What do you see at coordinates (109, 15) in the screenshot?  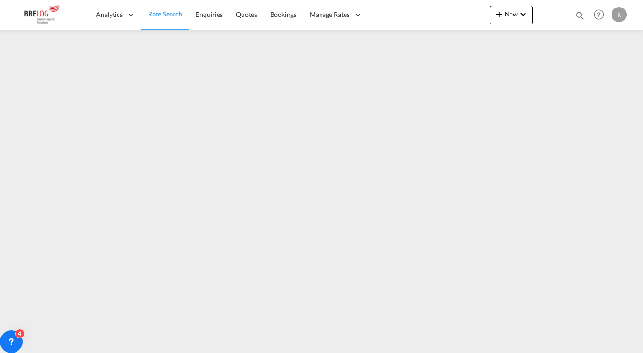 I see `span: Analytics` at bounding box center [109, 15].